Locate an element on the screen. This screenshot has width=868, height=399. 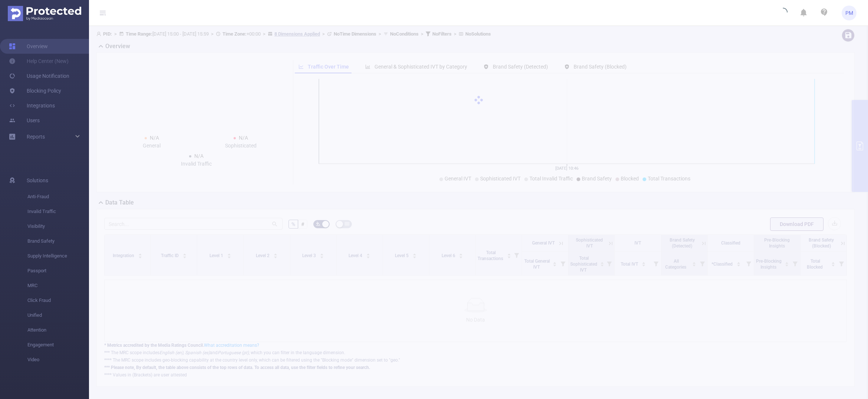
a: Reports is located at coordinates (36, 137).